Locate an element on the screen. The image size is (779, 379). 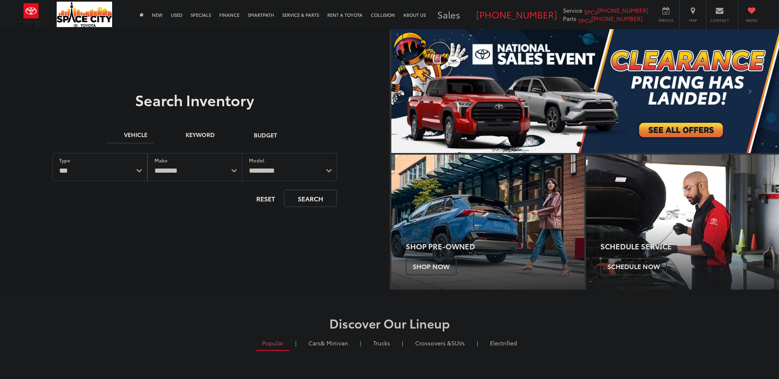
a: Trucks is located at coordinates (382, 343).